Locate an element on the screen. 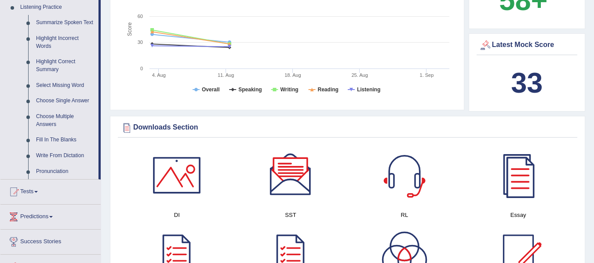 The height and width of the screenshot is (263, 594). a: Pronunciation is located at coordinates (65, 172).